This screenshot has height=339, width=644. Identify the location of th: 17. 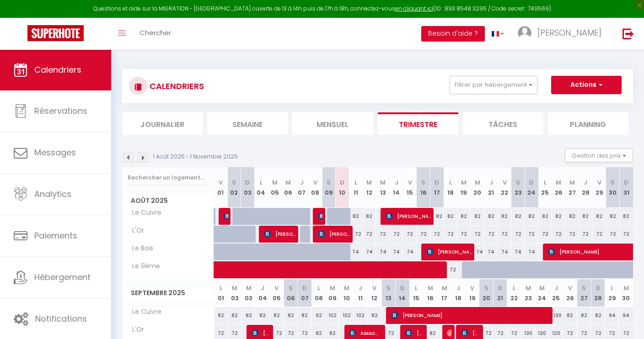
(444, 293).